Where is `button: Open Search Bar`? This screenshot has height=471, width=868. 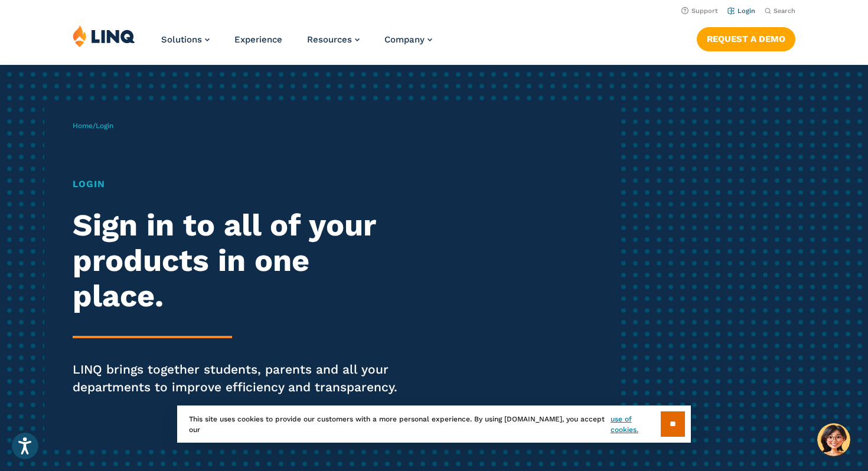 button: Open Search Bar is located at coordinates (780, 11).